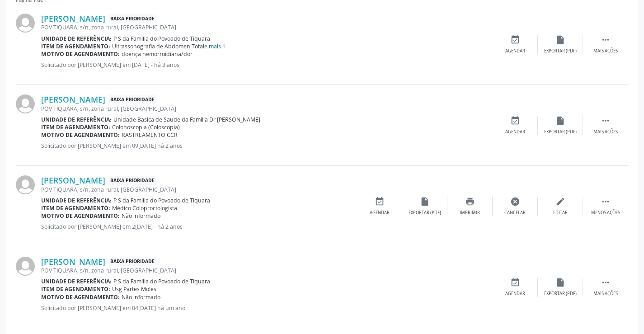 The image size is (644, 334). I want to click on div: Editar, so click(560, 213).